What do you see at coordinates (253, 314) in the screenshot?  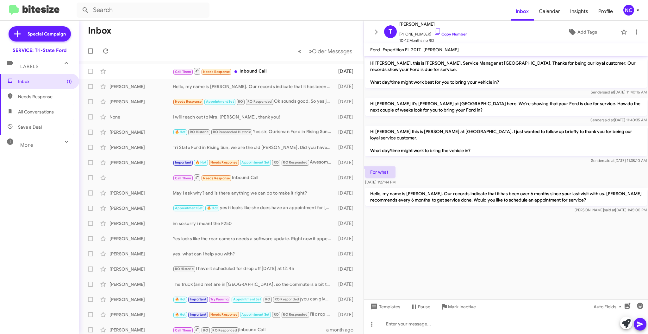 I see `div: I'll drop early in the morning` at bounding box center [253, 314].